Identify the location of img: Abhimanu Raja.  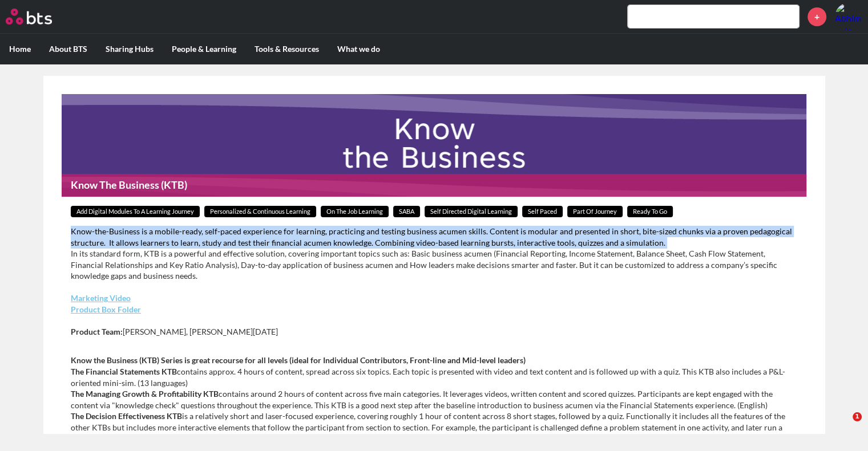
(849, 16).